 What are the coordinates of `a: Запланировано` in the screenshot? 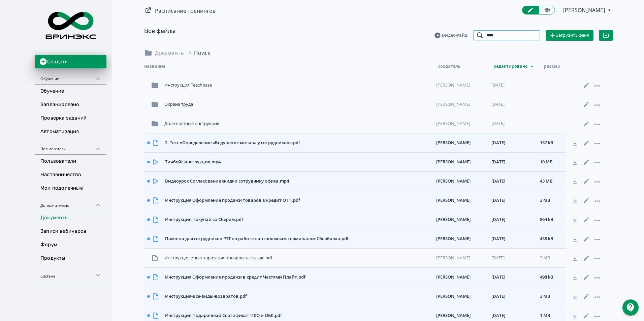 It's located at (71, 105).